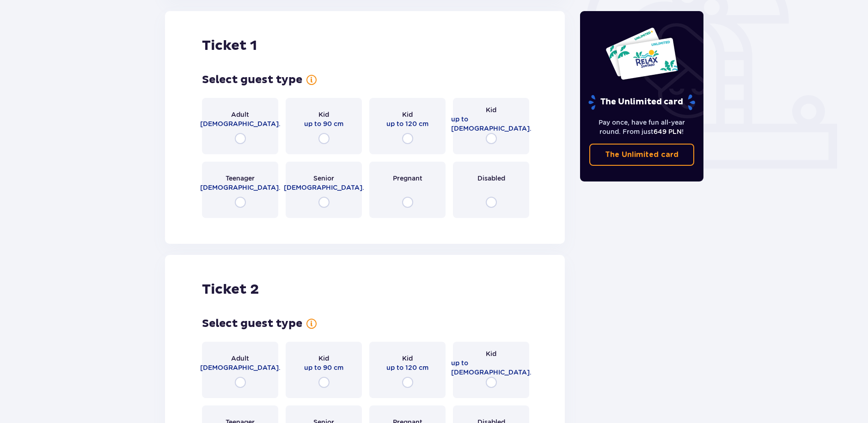 The image size is (868, 423). I want to click on p: Pregnant, so click(408, 178).